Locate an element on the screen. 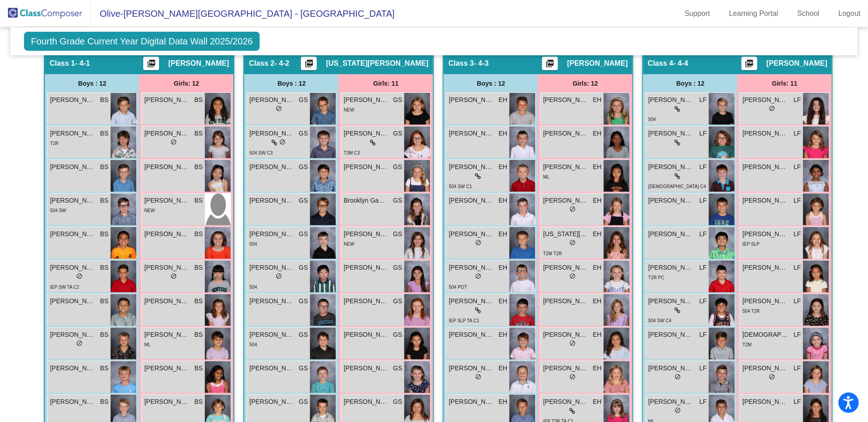  mat-icon: picture_as_pdf is located at coordinates (309, 65).